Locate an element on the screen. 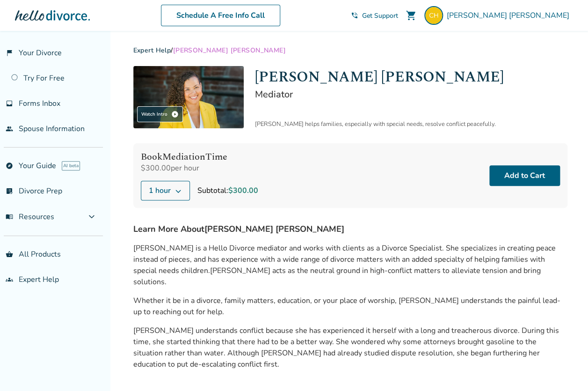 The width and height of the screenshot is (588, 391). span: shopping_cart is located at coordinates (412, 15).